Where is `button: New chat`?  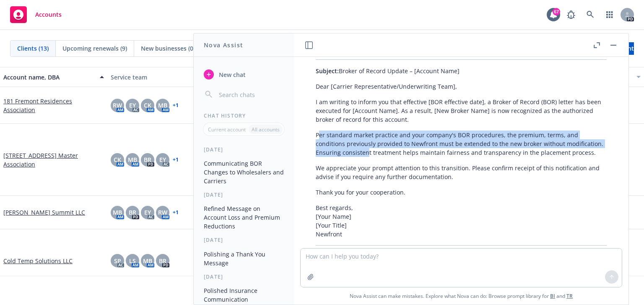
button: New chat is located at coordinates (244, 74).